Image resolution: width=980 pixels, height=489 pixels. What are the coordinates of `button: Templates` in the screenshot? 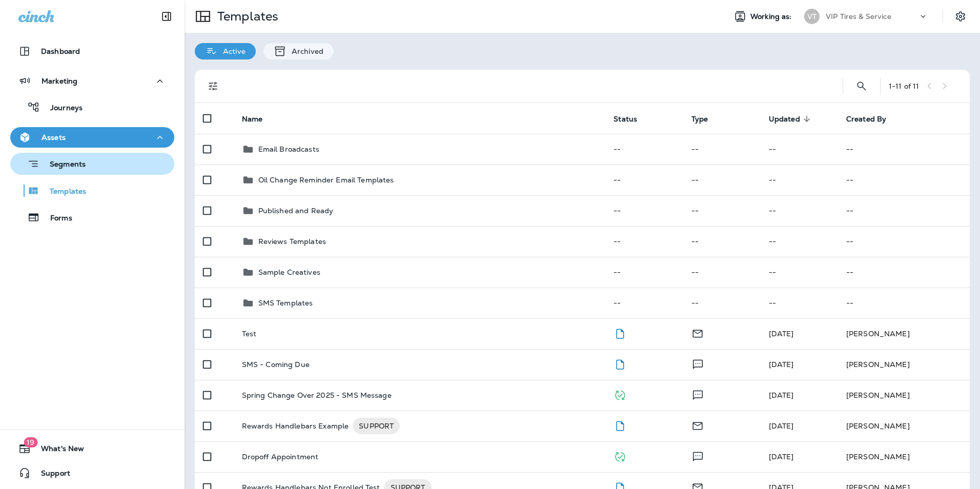 It's located at (93, 191).